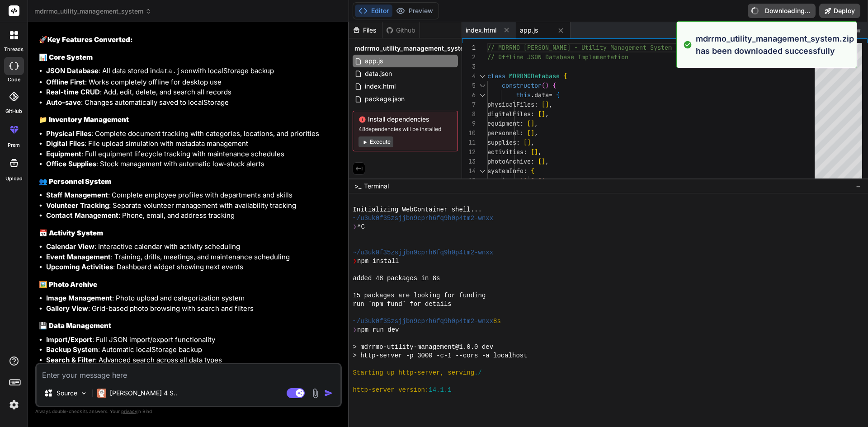  I want to click on strong: Equipment, so click(63, 153).